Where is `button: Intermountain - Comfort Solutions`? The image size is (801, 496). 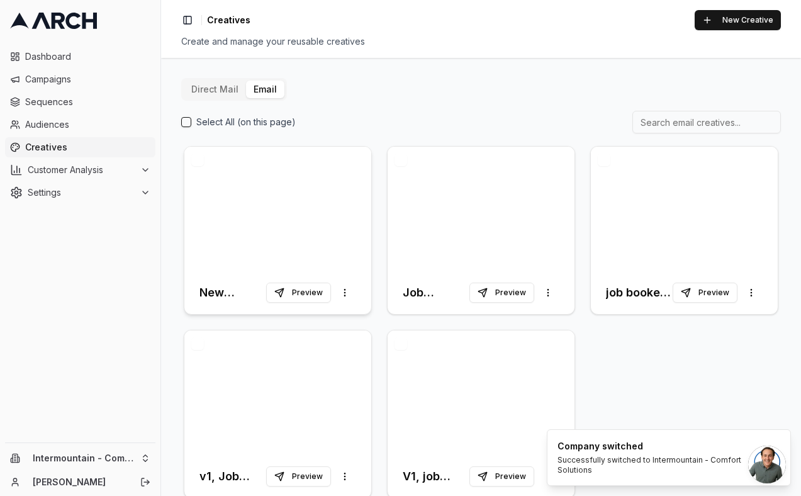
button: Intermountain - Comfort Solutions is located at coordinates (80, 458).